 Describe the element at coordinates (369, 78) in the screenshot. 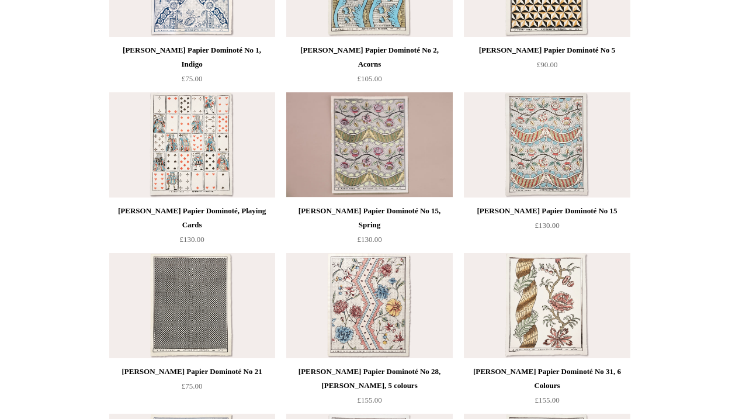

I see `span: £105.00` at that location.